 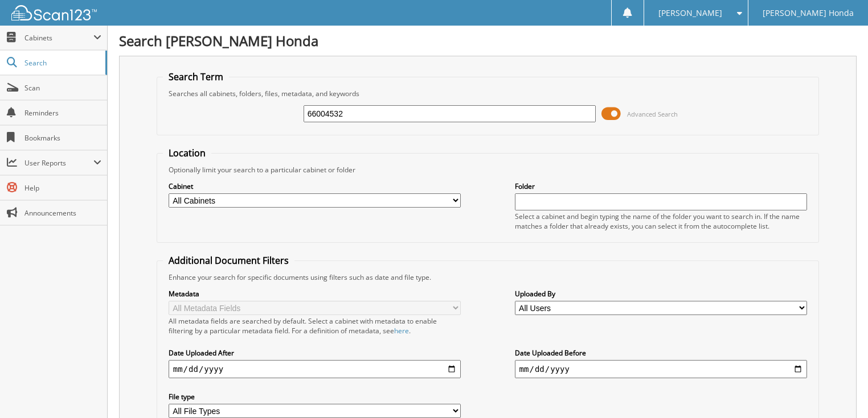 I want to click on input: end, so click(x=661, y=369).